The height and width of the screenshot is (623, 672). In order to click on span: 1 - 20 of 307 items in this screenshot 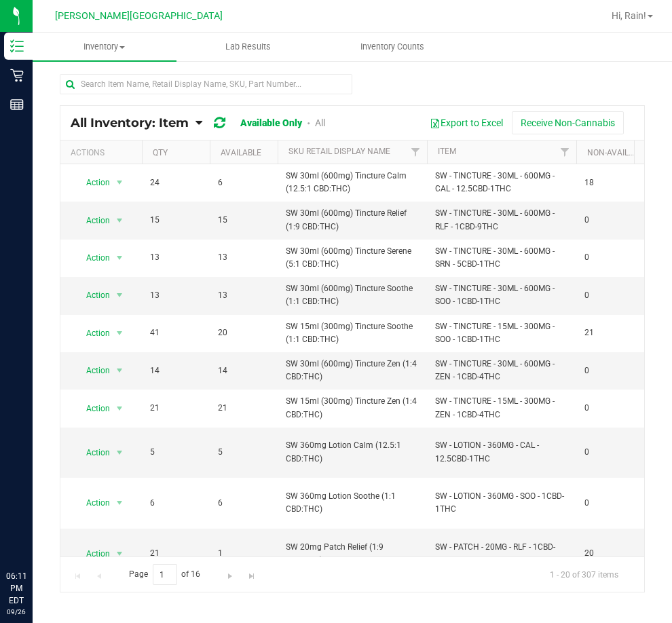, I will do `click(584, 574)`.